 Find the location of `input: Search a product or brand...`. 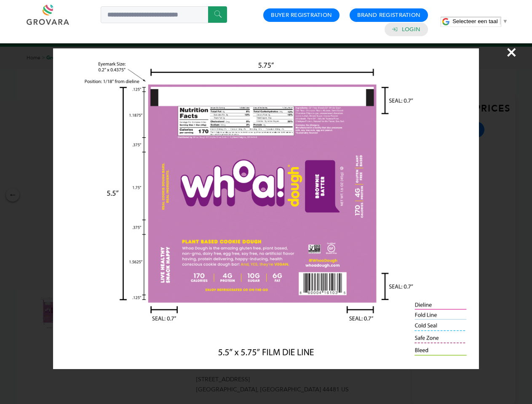

input: Search a product or brand... is located at coordinates (164, 15).